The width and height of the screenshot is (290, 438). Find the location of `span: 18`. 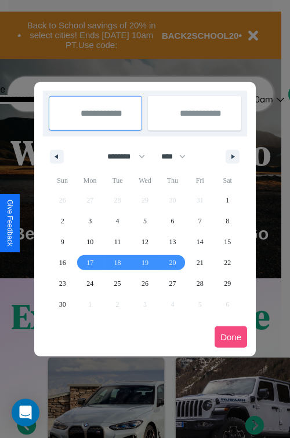

span: 18 is located at coordinates (118, 263).